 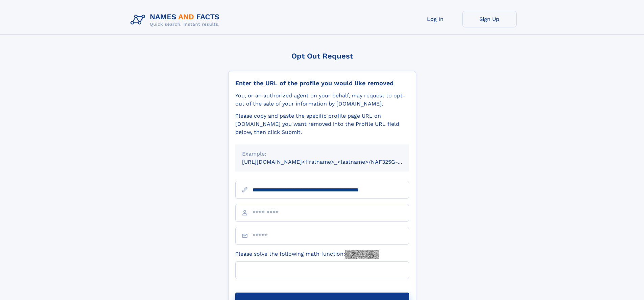 I want to click on label: Please solve the following math function:, so click(x=307, y=254).